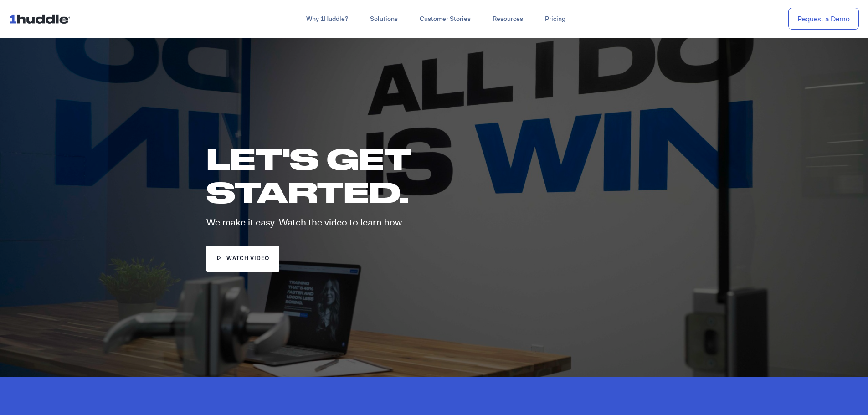  I want to click on a: Pricing, so click(555, 19).